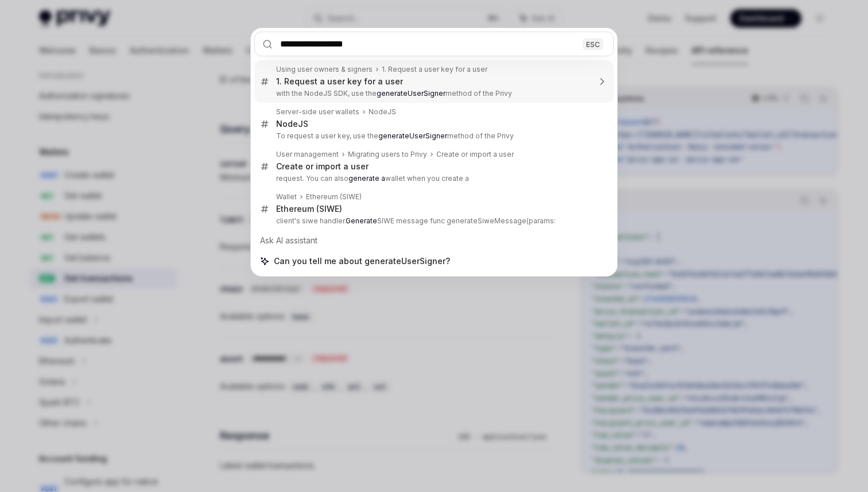  I want to click on p: request. You can also wallet when you create a, so click(433, 178).